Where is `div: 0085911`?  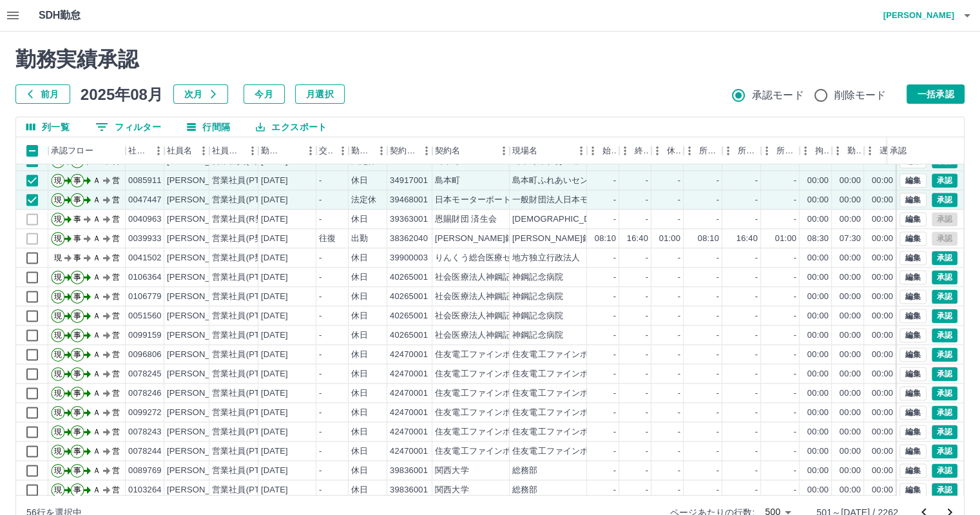
div: 0085911 is located at coordinates (145, 180).